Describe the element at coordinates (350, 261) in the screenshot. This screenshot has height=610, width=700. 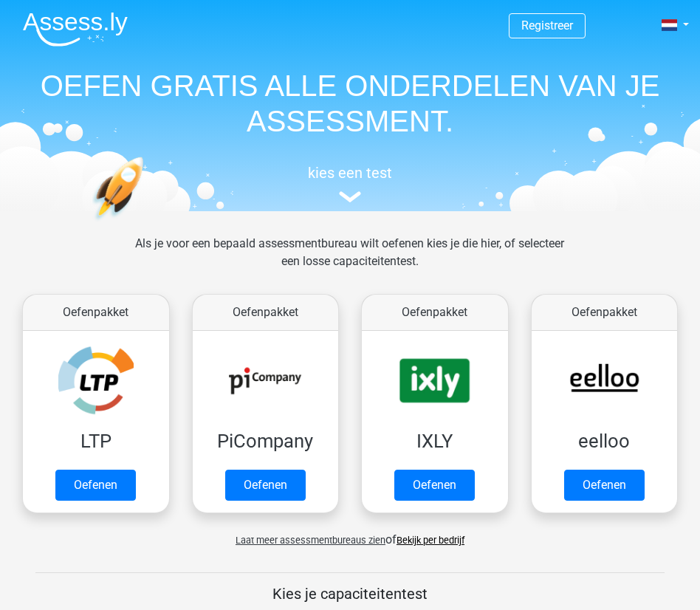
I see `div: Als je voor een bepaald assessmentbureau wilt oefenen kies je die hier, of selecteer een losse ca...` at that location.